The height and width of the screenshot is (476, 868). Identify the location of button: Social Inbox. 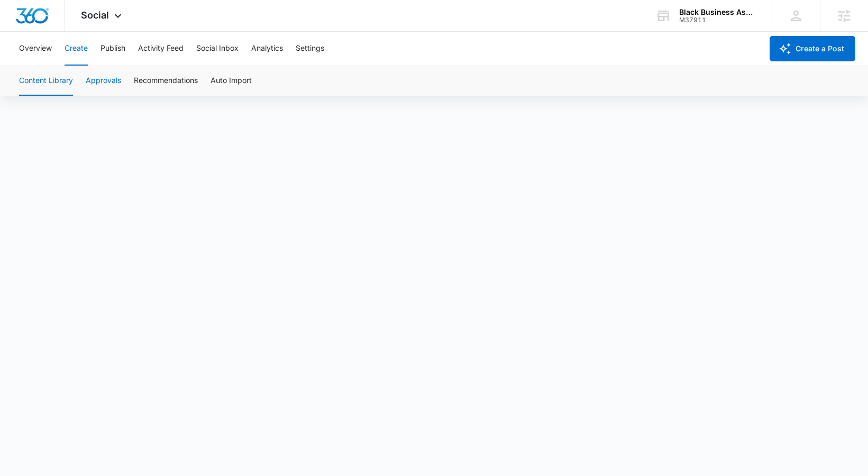
(217, 49).